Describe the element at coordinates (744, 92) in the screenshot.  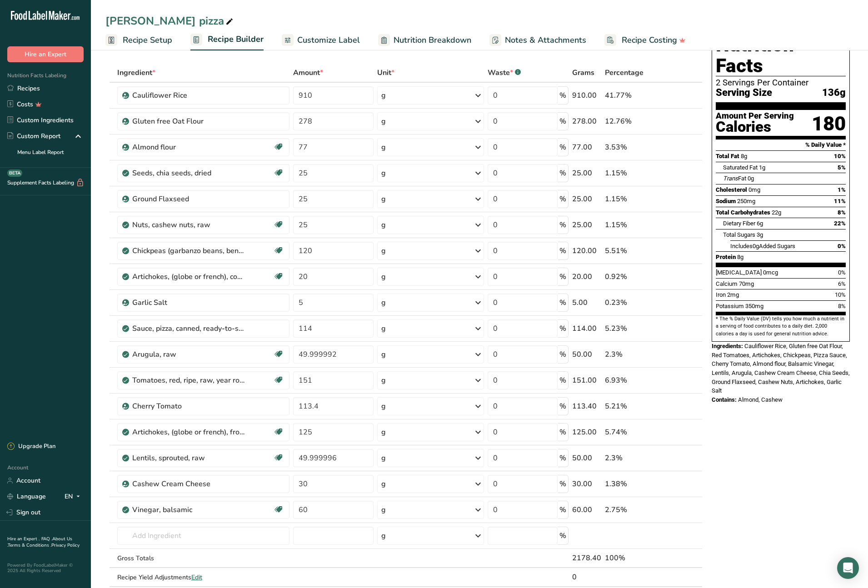
I see `span: Serving Size` at that location.